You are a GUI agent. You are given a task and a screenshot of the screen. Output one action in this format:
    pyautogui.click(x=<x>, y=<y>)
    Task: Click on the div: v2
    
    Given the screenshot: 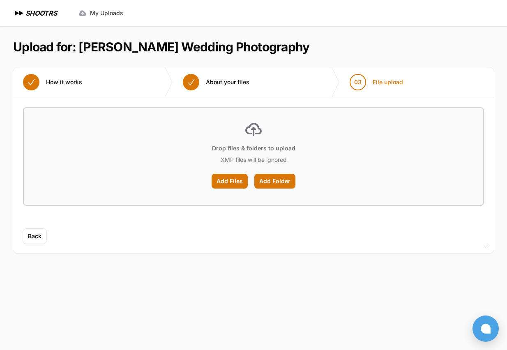 What is the action you would take?
    pyautogui.click(x=487, y=247)
    